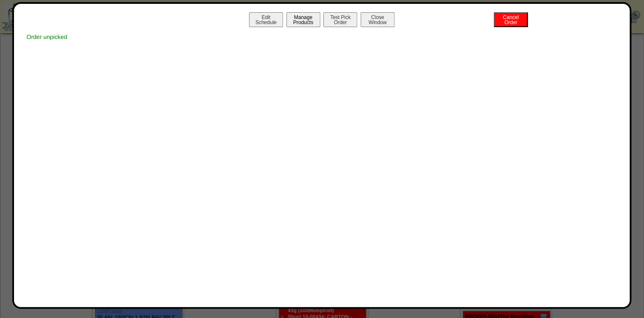 This screenshot has width=644, height=318. What do you see at coordinates (377, 22) in the screenshot?
I see `a: CloseWindow` at bounding box center [377, 22].